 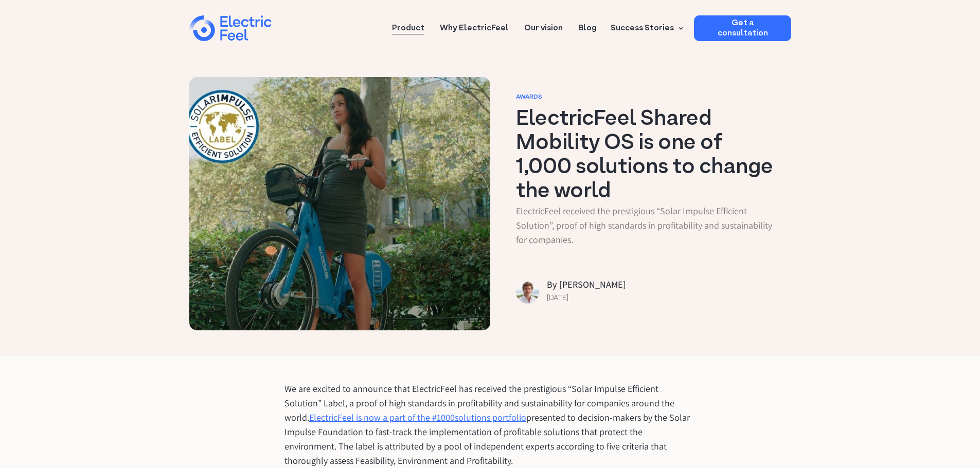 I want to click on p: ElectricFeel received the prestigious “Solar Impulse Efficient Solution”, proof of high standards..., so click(x=646, y=225).